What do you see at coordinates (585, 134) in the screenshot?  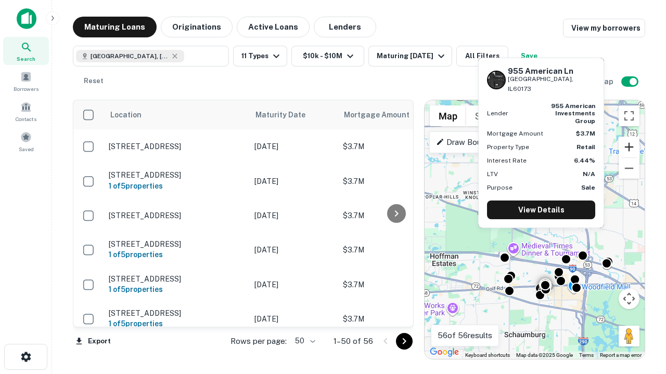 I see `strong: $3.7M` at bounding box center [585, 134].